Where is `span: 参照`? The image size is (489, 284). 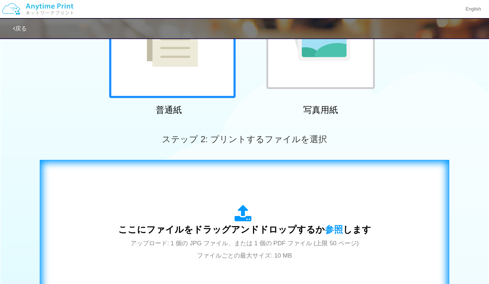 span: 参照 is located at coordinates (334, 229).